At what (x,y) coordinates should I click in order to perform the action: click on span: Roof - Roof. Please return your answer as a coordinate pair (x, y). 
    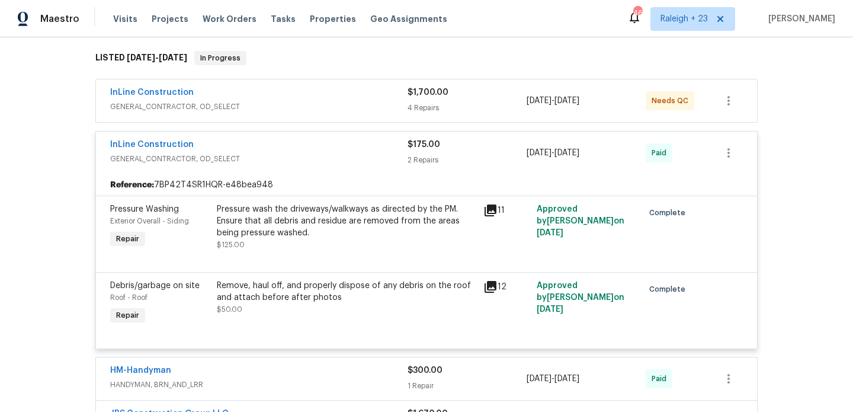
    Looking at the image, I should click on (129, 297).